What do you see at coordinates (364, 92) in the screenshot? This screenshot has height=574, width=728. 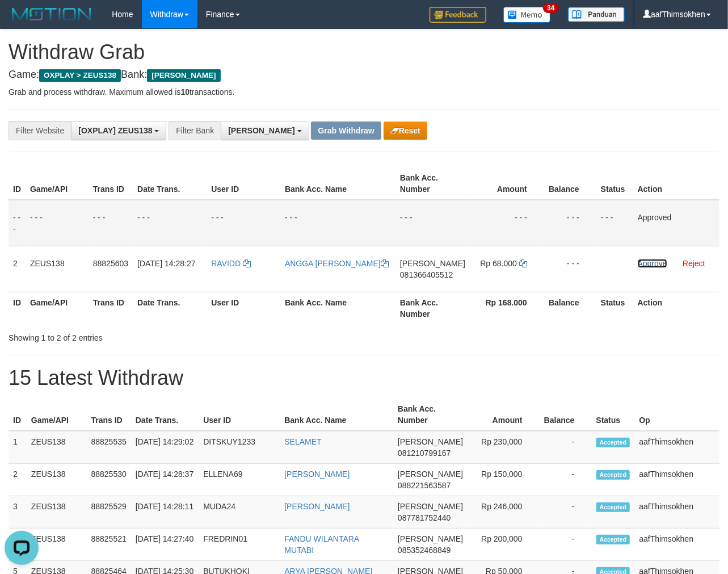 I see `p: Grab and process withdraw. Maximum allowed is transactions.` at bounding box center [364, 92].